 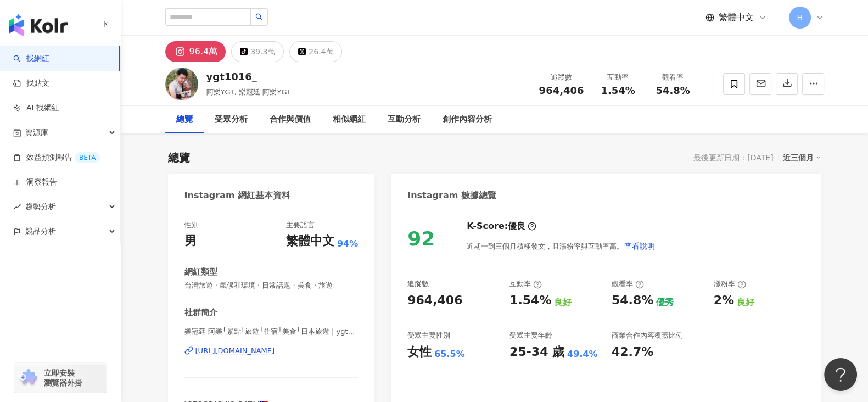 I want to click on img: chrome extension, so click(x=28, y=378).